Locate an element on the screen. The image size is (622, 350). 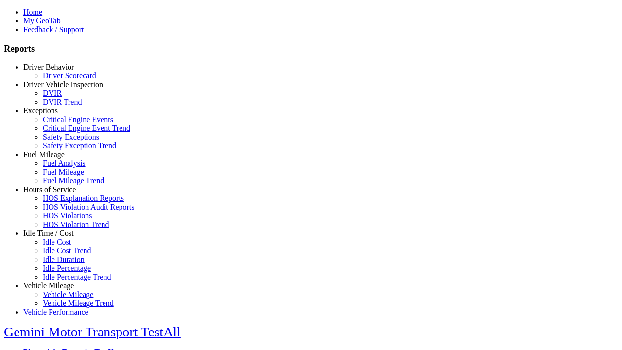
a: Fuel Analysis is located at coordinates (64, 163).